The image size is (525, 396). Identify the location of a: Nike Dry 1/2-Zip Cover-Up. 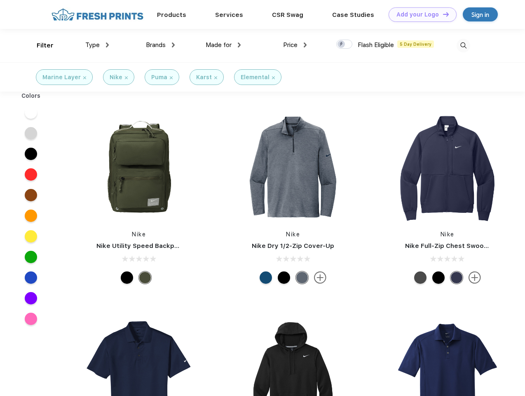
(293, 246).